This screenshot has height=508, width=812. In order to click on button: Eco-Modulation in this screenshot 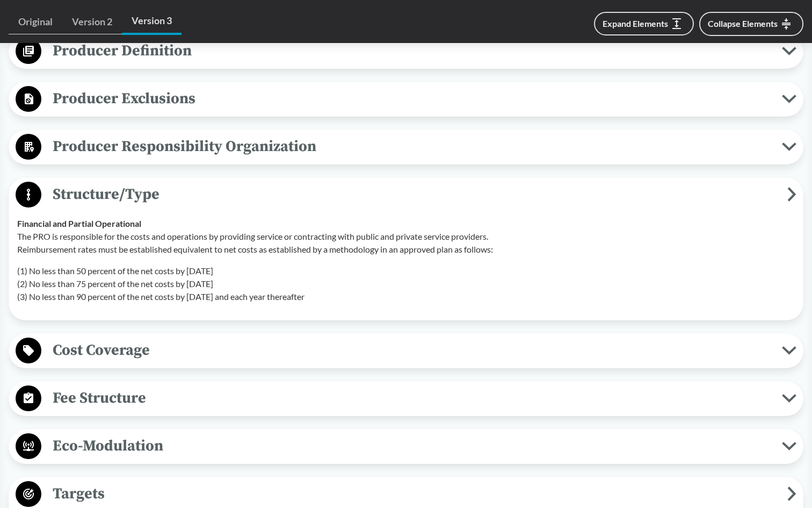, I will do `click(406, 446)`.